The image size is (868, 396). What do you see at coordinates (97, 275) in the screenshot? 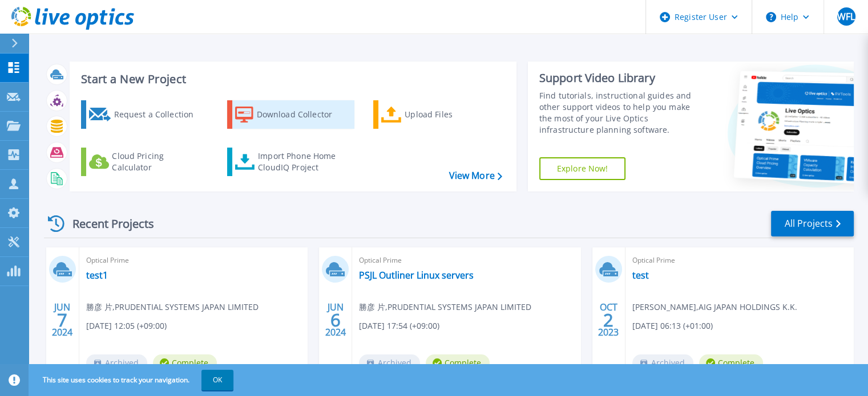
I see `a: test1` at bounding box center [97, 275].